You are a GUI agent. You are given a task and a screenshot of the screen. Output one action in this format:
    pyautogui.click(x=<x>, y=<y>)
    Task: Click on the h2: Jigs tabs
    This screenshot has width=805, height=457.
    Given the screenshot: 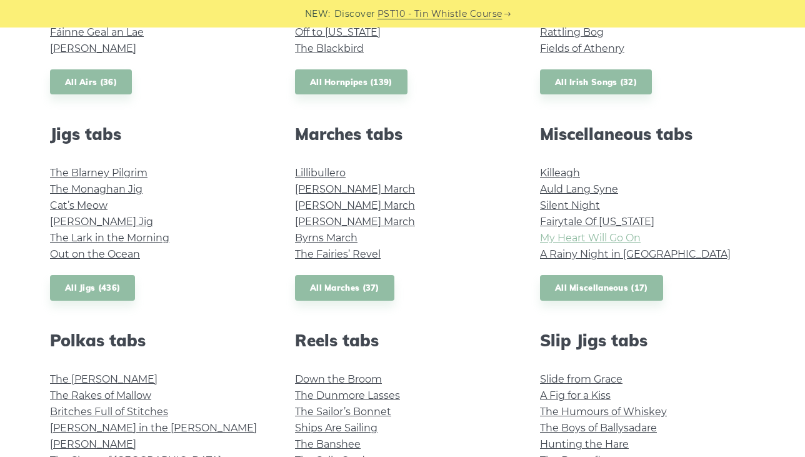 What is the action you would take?
    pyautogui.click(x=157, y=134)
    